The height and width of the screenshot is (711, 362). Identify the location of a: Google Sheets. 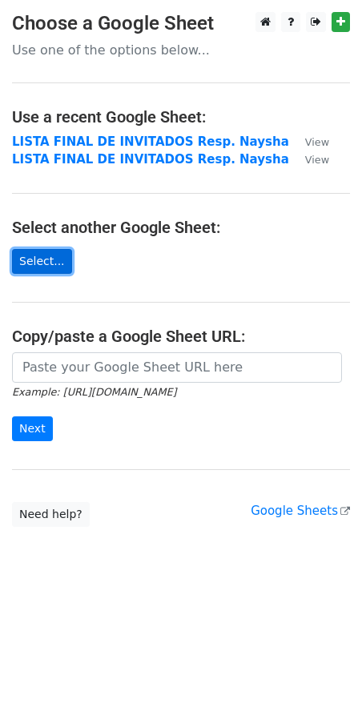
(300, 511).